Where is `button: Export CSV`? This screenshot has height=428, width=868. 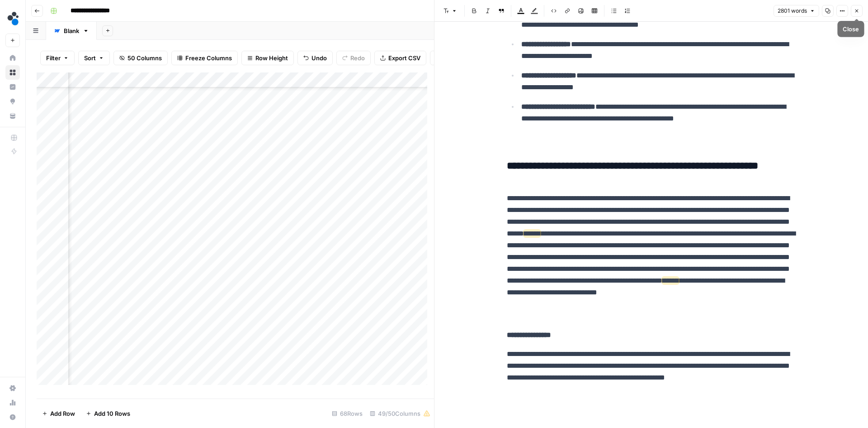 button: Export CSV is located at coordinates (400, 58).